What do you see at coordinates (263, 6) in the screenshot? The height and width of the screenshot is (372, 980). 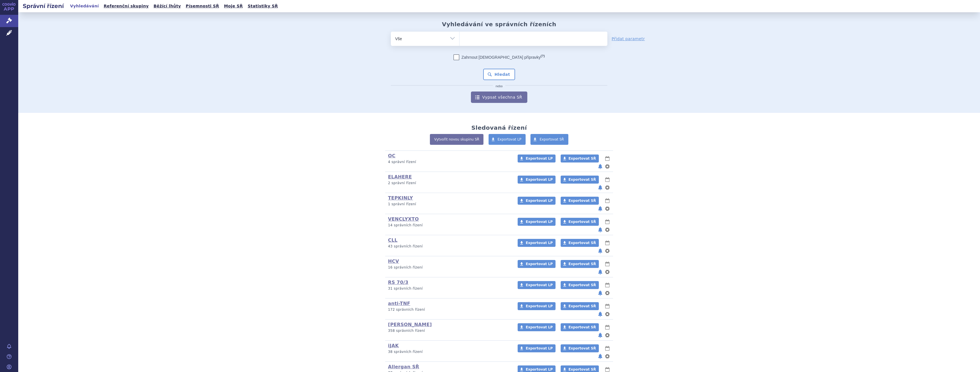 I see `a: Statistiky SŘ` at bounding box center [263, 6].